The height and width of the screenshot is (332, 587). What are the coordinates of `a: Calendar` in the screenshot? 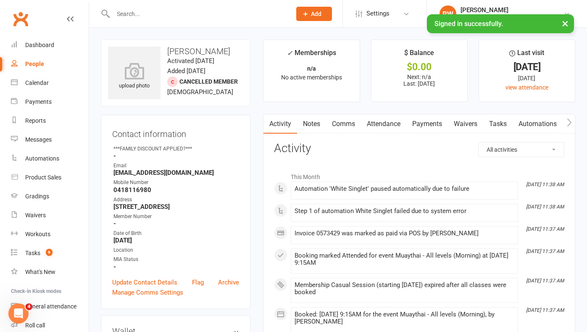 It's located at (50, 83).